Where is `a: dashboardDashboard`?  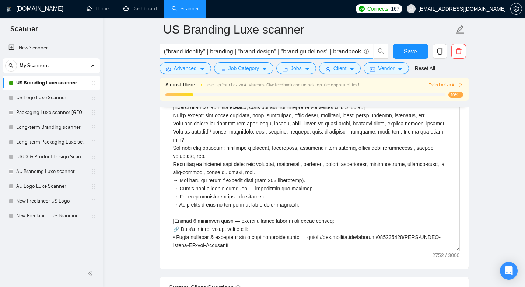 a: dashboardDashboard is located at coordinates (140, 8).